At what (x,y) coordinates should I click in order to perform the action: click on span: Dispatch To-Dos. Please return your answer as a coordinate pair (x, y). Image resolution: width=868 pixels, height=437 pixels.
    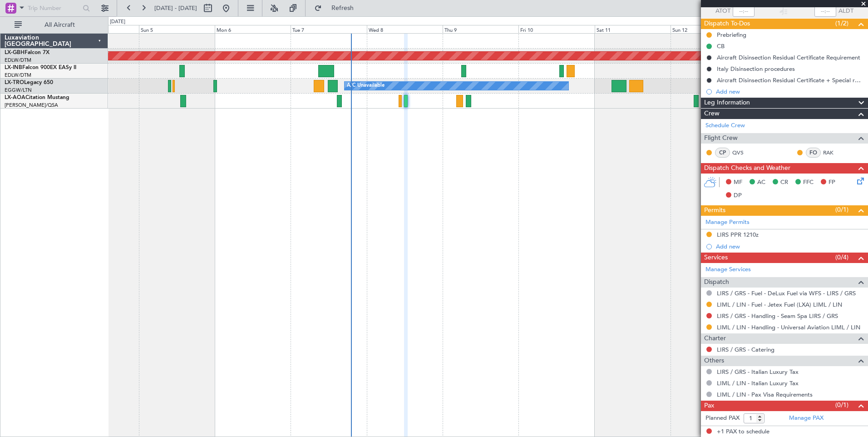
    Looking at the image, I should click on (727, 24).